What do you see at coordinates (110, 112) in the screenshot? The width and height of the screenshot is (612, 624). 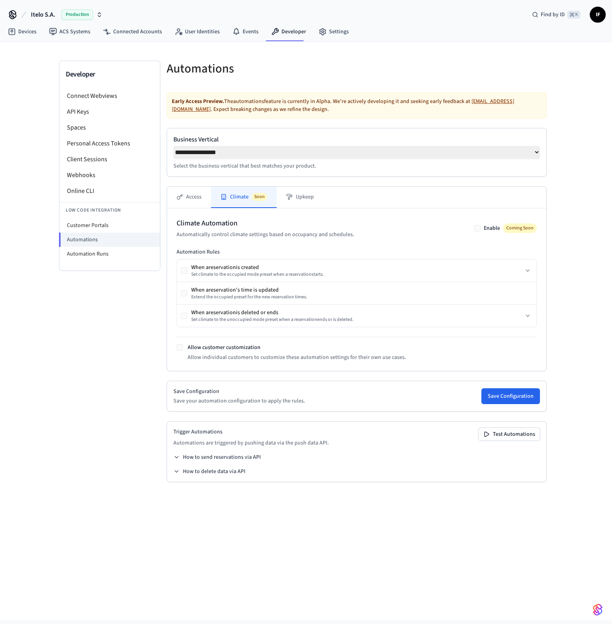 I see `li: API Keys` at bounding box center [110, 112].